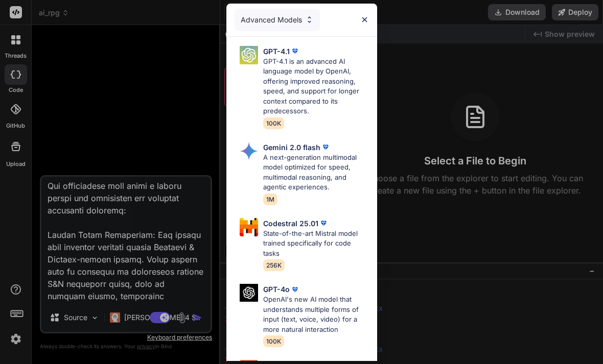  I want to click on p: GPT-4o, so click(277, 289).